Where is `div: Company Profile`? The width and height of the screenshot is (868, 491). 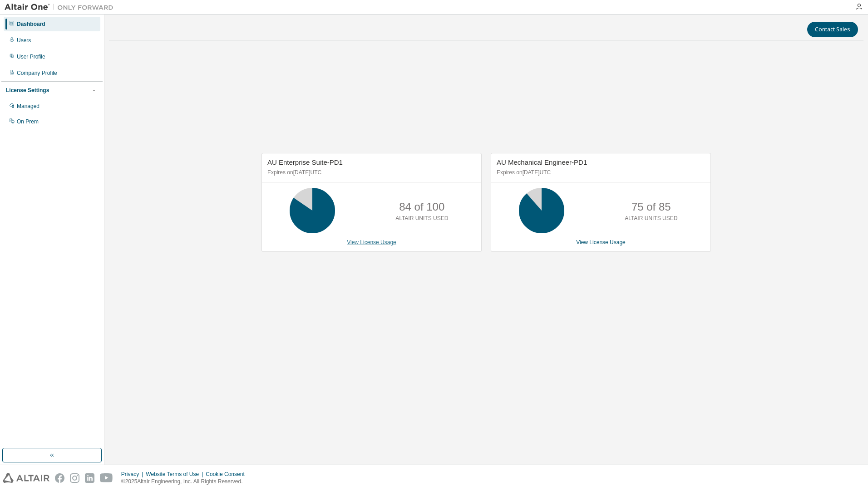
div: Company Profile is located at coordinates (37, 73).